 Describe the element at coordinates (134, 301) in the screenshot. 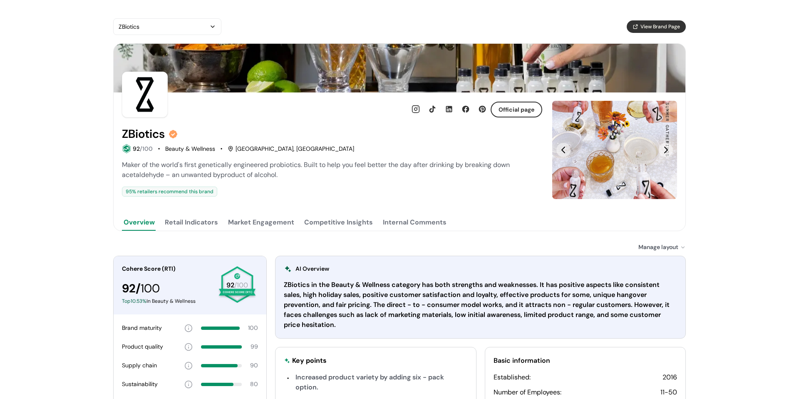

I see `span: Top 10.53 %` at that location.